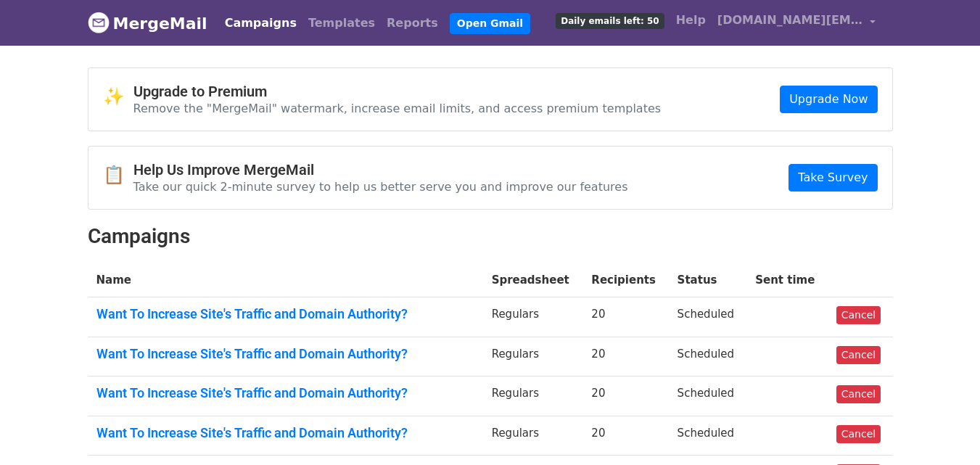 The width and height of the screenshot is (980, 465). What do you see at coordinates (708, 280) in the screenshot?
I see `th: Status` at bounding box center [708, 280].